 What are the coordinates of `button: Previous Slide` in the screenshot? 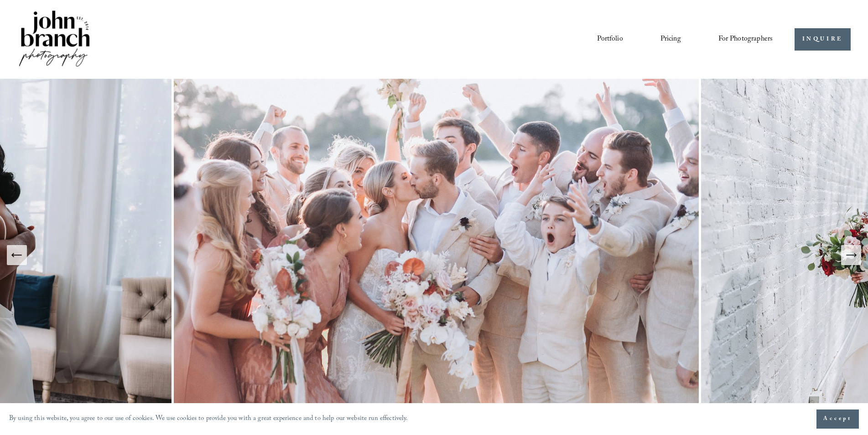 It's located at (17, 256).